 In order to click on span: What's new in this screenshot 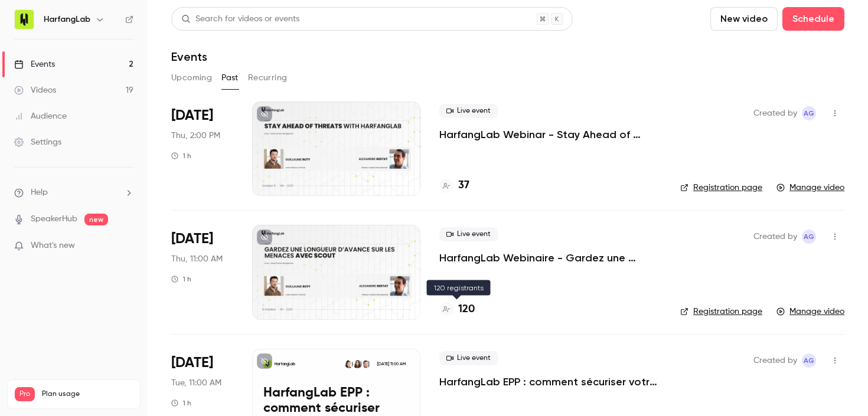, I will do `click(52, 246)`.